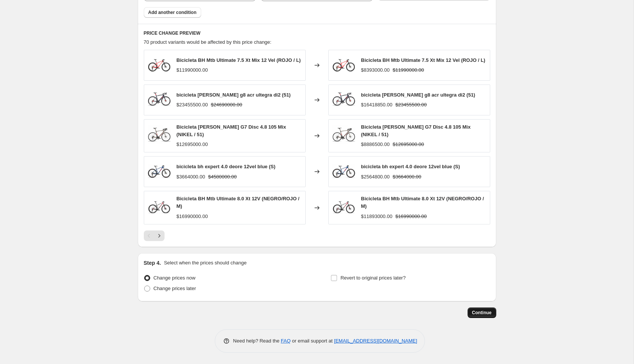 This screenshot has width=634, height=364. Describe the element at coordinates (192, 70) in the screenshot. I see `div: $11990000.00` at that location.